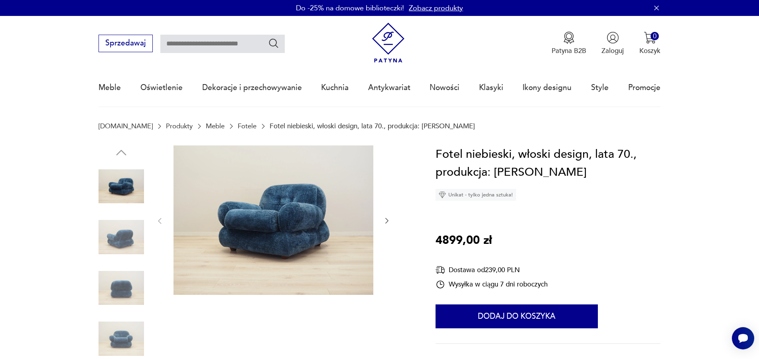 The image size is (759, 359). Describe the element at coordinates (612, 43) in the screenshot. I see `button: Zaloguj` at that location.